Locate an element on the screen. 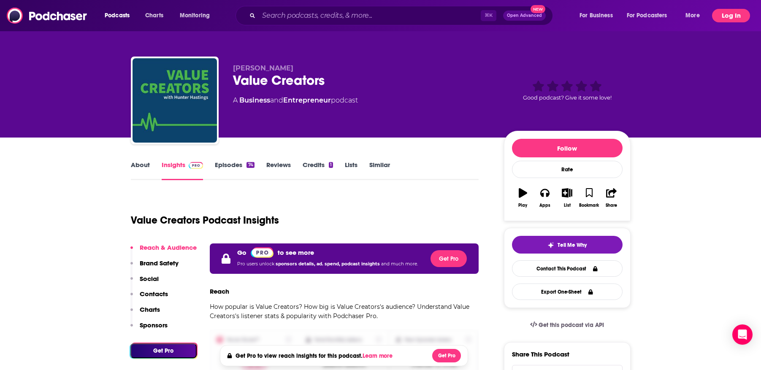  span: For Business is located at coordinates (596, 16).